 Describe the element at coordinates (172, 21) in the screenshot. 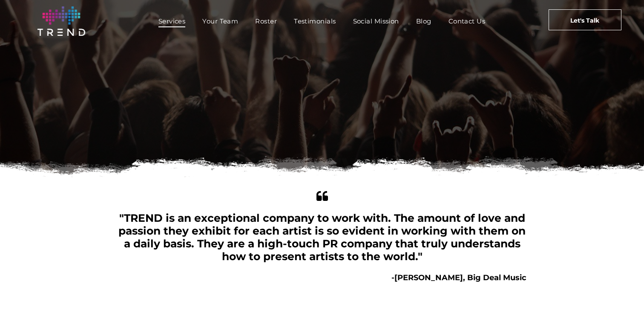

I see `a: Services` at that location.